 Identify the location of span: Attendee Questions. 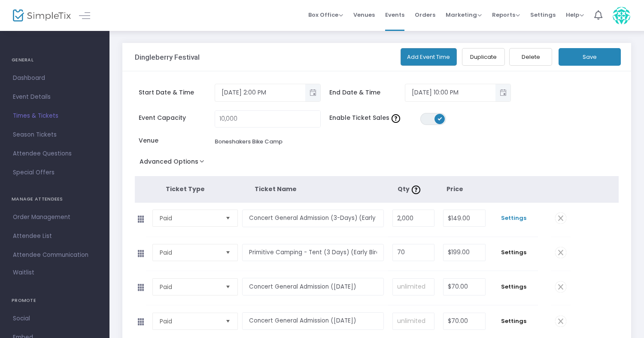
(55, 154).